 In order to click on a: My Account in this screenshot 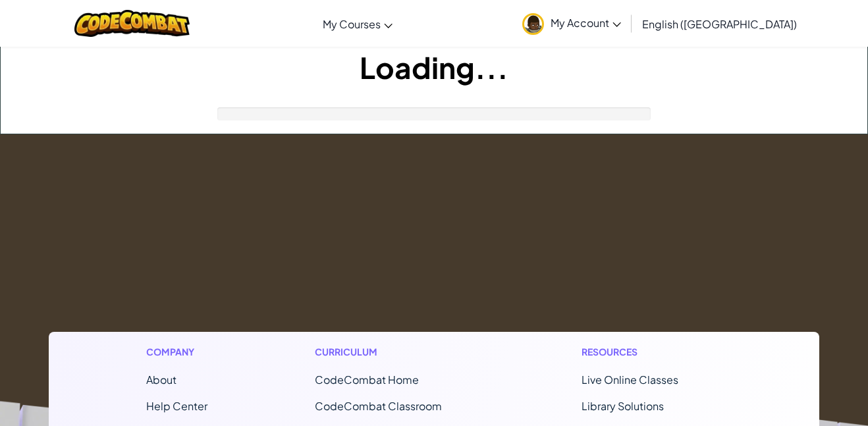, I will do `click(571, 23)`.